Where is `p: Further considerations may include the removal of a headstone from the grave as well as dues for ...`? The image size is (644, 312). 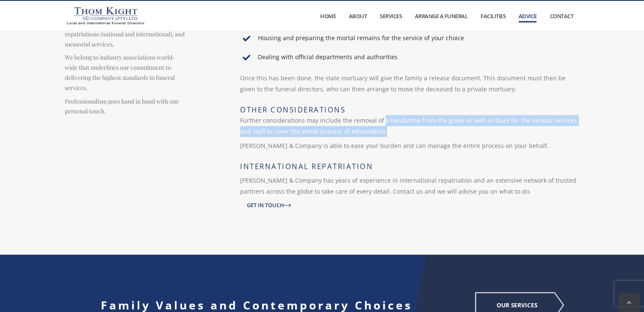 p: Further considerations may include the removal of a headstone from the grave as well as dues for ... is located at coordinates (409, 126).